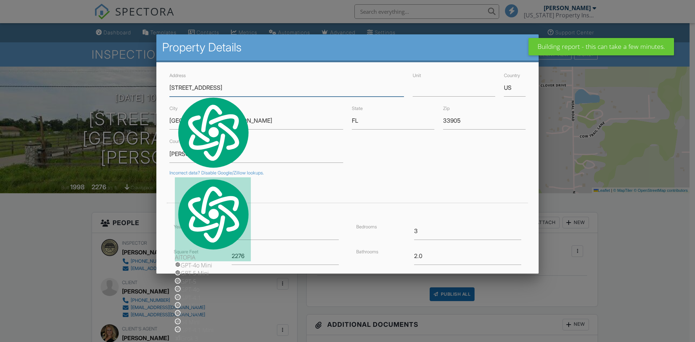 Image resolution: width=695 pixels, height=342 pixels. What do you see at coordinates (446, 108) in the screenshot?
I see `label: Zip` at bounding box center [446, 108].